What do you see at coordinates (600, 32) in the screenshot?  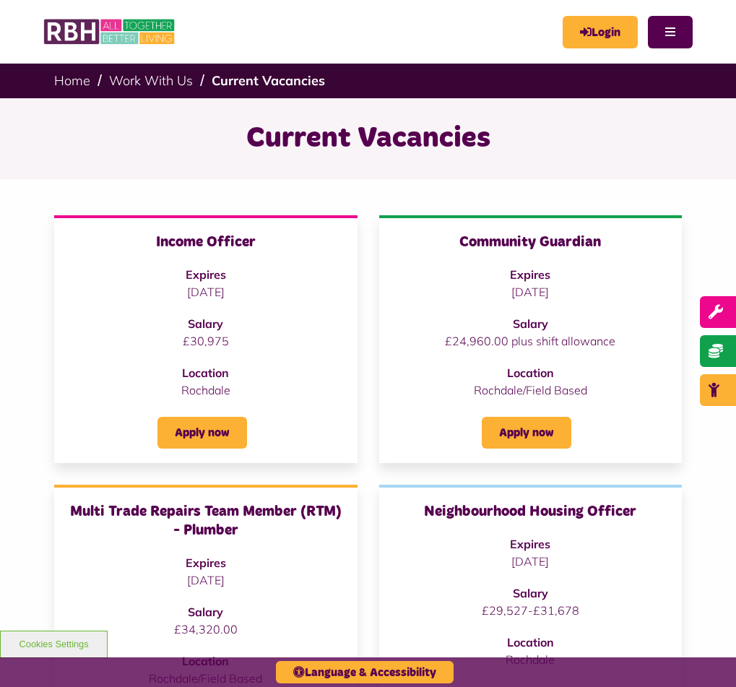 I see `a: MyRBH` at bounding box center [600, 32].